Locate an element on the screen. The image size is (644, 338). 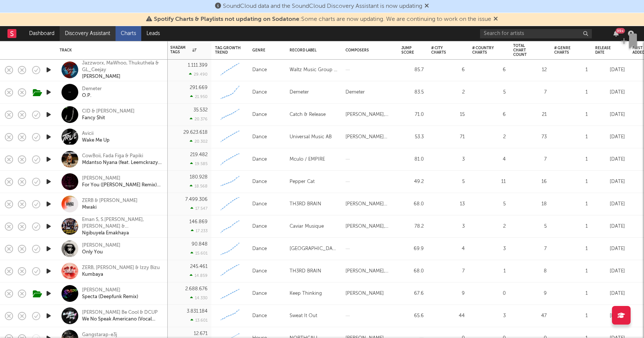
div: Kumbaya is located at coordinates (120, 274).